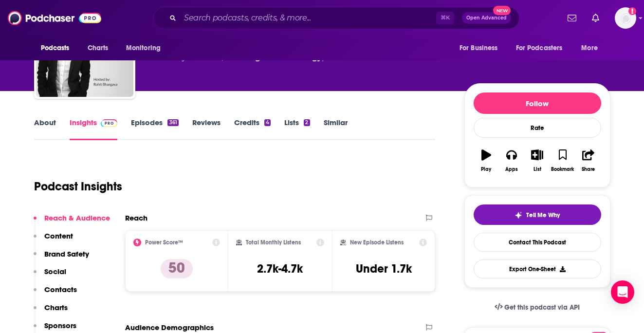  What do you see at coordinates (53, 240) in the screenshot?
I see `button: Content` at bounding box center [53, 240].